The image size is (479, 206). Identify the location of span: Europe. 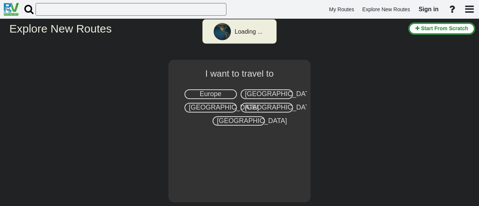
(210, 94).